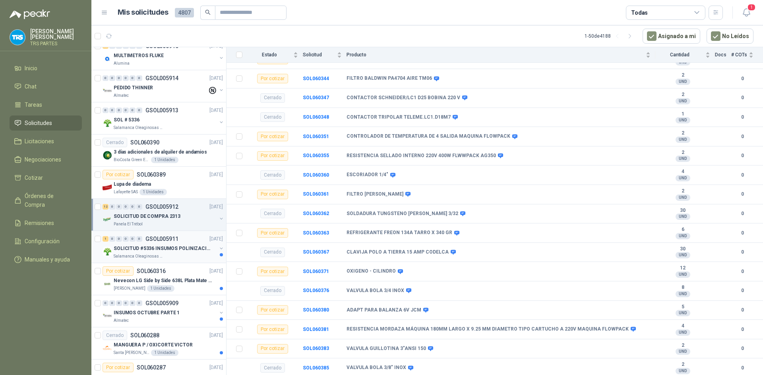 Image resolution: width=763 pixels, height=375 pixels. What do you see at coordinates (428, 137) in the screenshot?
I see `b: CONTROLADOR DE TEMPERATURA DE 4 SALIDA MAQUINA FLOWPACK` at bounding box center [428, 137].